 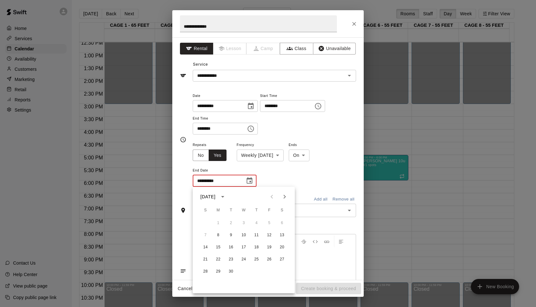 What do you see at coordinates (354, 24) in the screenshot?
I see `button: Close` at bounding box center [354, 24].